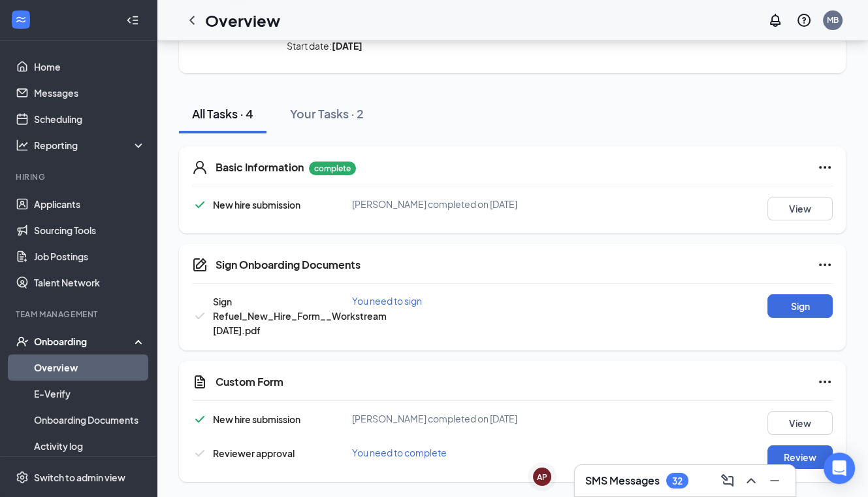 This screenshot has height=497, width=868. What do you see at coordinates (751, 480) in the screenshot?
I see `button: ChevronUp` at bounding box center [751, 480].